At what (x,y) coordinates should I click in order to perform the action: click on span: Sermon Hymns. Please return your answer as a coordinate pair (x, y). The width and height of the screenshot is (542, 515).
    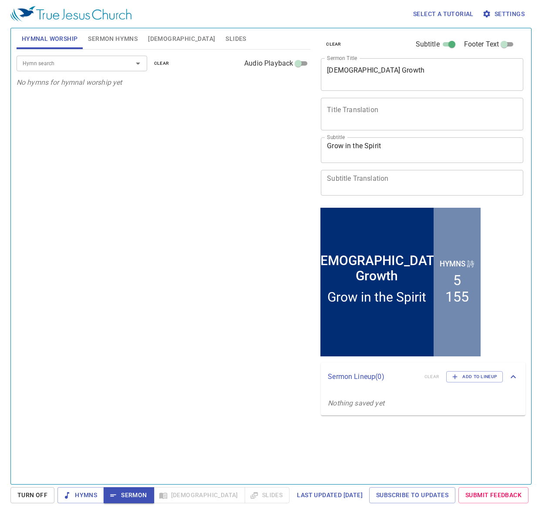
    Looking at the image, I should click on (113, 39).